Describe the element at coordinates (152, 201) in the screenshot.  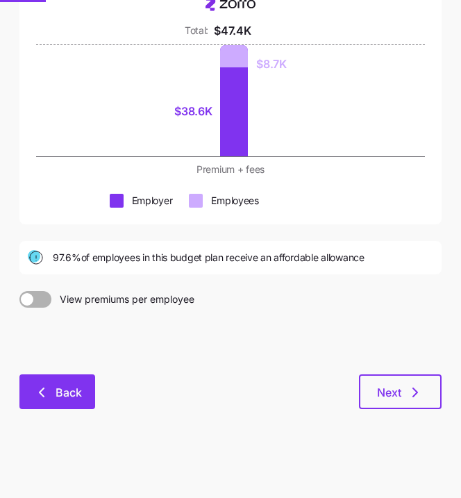
I see `div: Employer` at that location.